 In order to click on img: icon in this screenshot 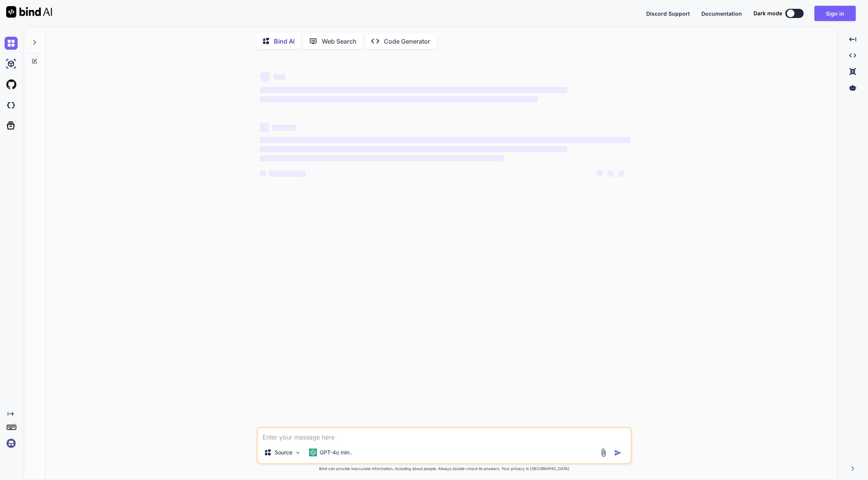, I will do `click(617, 453)`.